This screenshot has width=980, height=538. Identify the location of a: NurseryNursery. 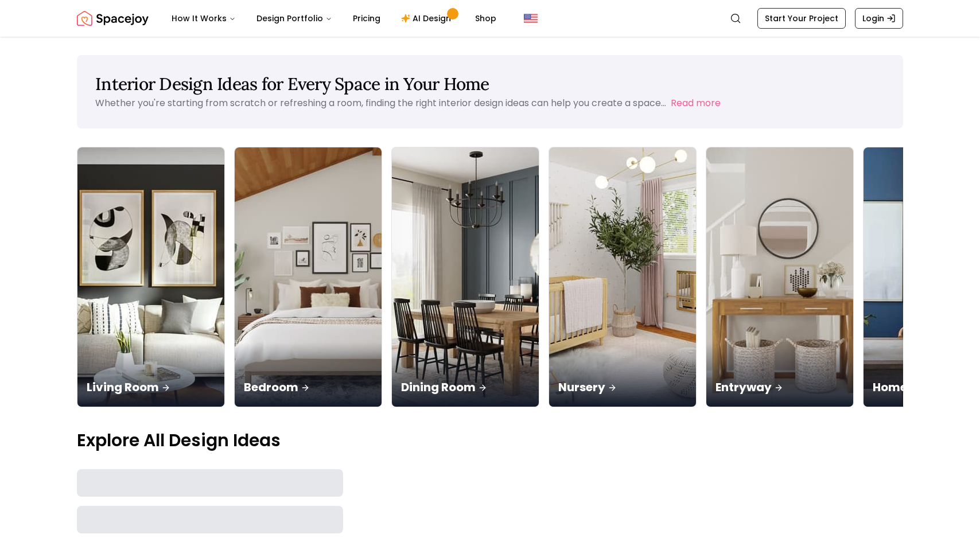
(622, 277).